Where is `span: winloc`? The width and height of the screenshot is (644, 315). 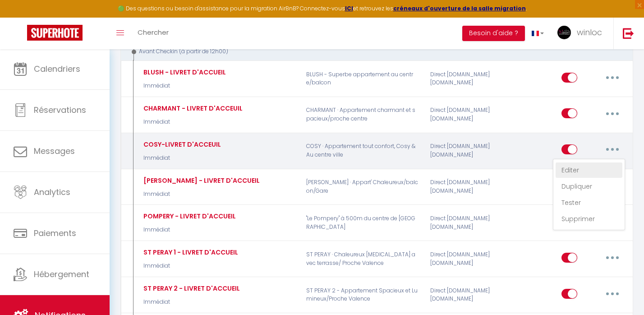 span: winloc is located at coordinates (590, 32).